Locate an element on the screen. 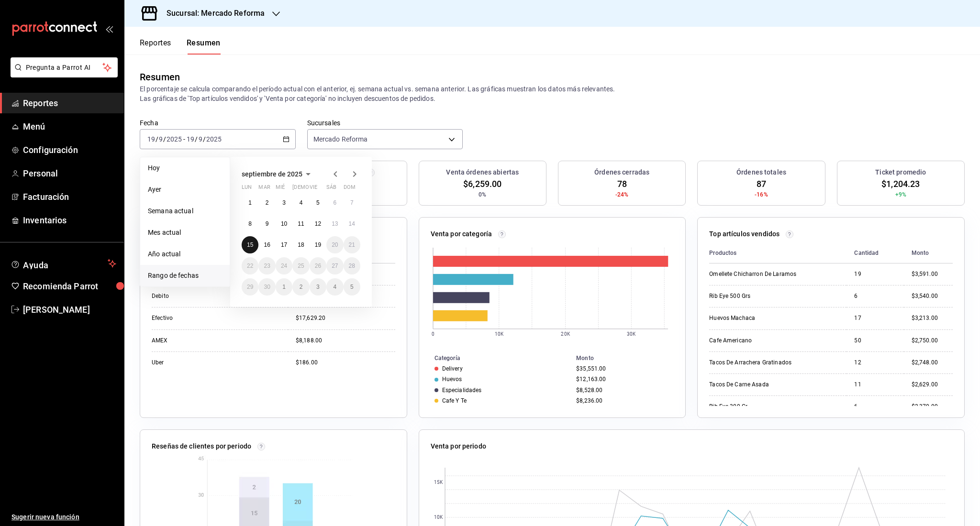 The width and height of the screenshot is (980, 526). button: 1 de octubre de 2025 is located at coordinates (284, 286).